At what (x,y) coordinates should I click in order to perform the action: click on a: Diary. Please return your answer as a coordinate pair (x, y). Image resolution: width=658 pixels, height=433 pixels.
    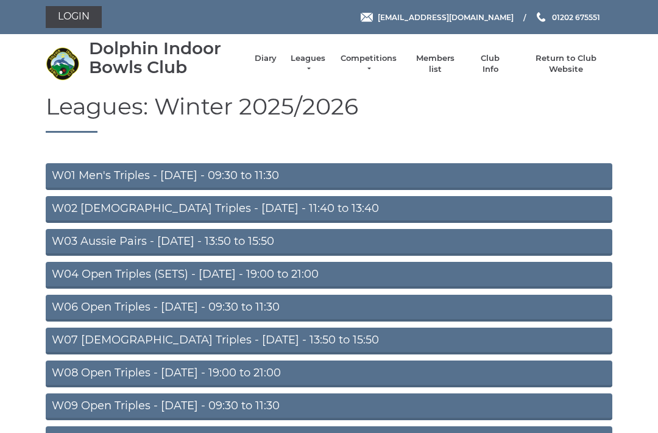
    Looking at the image, I should click on (265, 58).